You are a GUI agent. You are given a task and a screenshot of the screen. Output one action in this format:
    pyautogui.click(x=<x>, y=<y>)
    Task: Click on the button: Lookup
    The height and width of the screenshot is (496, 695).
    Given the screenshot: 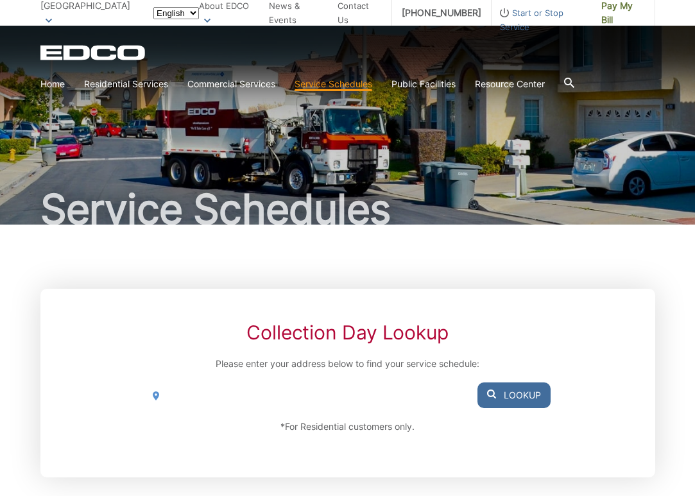 What is the action you would take?
    pyautogui.click(x=514, y=395)
    